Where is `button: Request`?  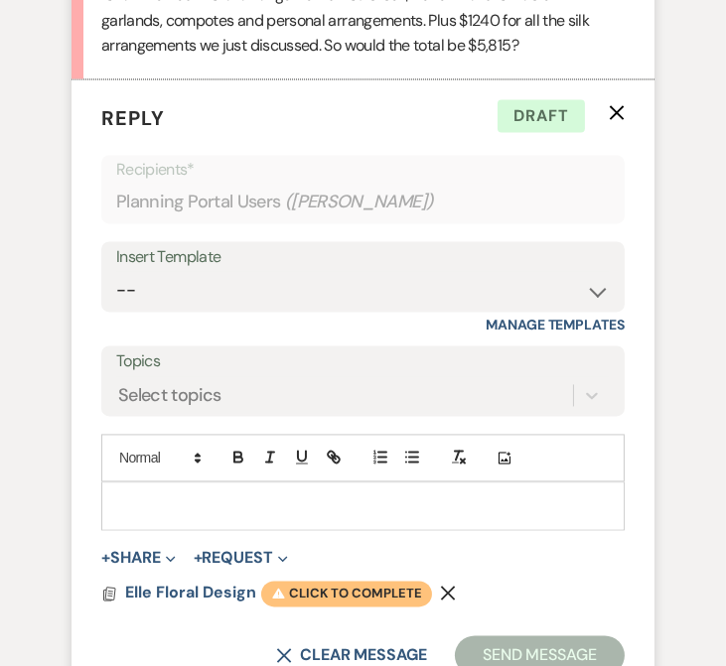
button: Request is located at coordinates (240, 558).